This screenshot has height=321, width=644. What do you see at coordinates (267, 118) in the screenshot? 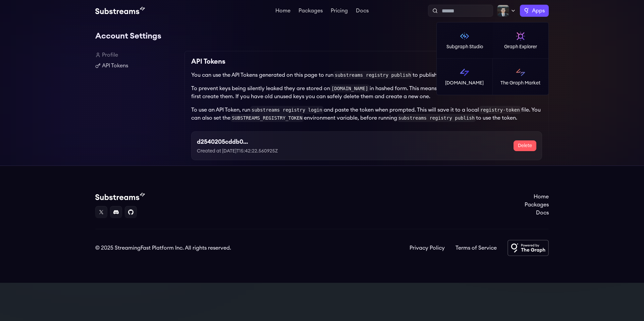
I see `code: SUBSTREAMS_REGISTRY_TOKEN` at bounding box center [267, 118].